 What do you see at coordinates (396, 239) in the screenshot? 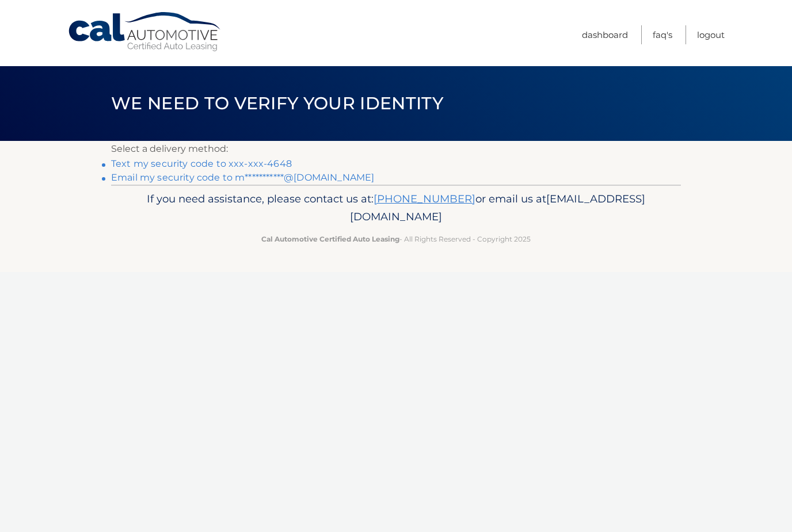
I see `p: - All Rights Reserved - Copyright 2025` at bounding box center [396, 239].